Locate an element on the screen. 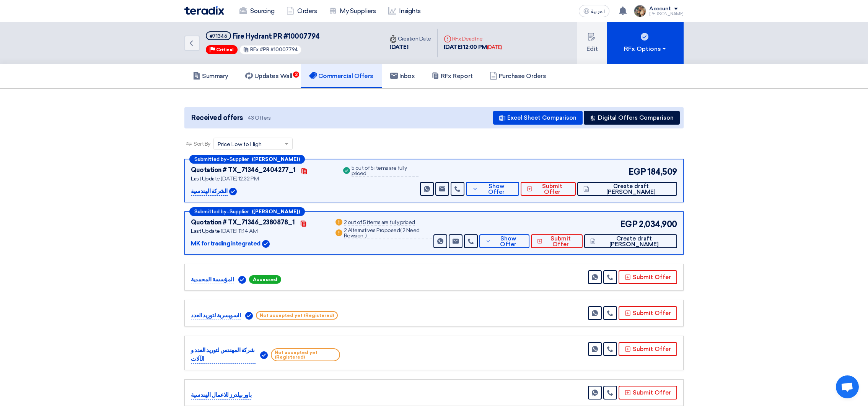 Image resolution: width=868 pixels, height=406 pixels. h5: Fire Hydrant PR #10007794 is located at coordinates (263, 36).